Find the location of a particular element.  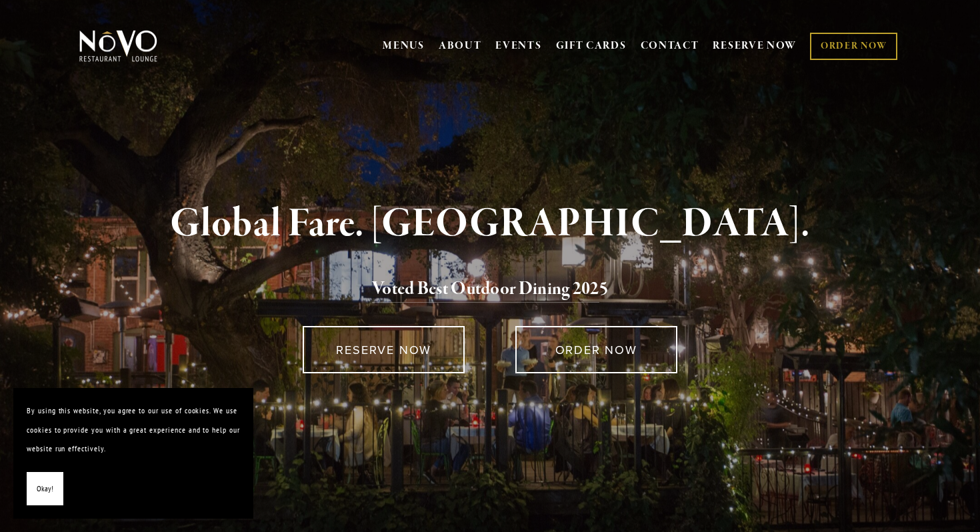

section: Cookie banner is located at coordinates (133, 453).